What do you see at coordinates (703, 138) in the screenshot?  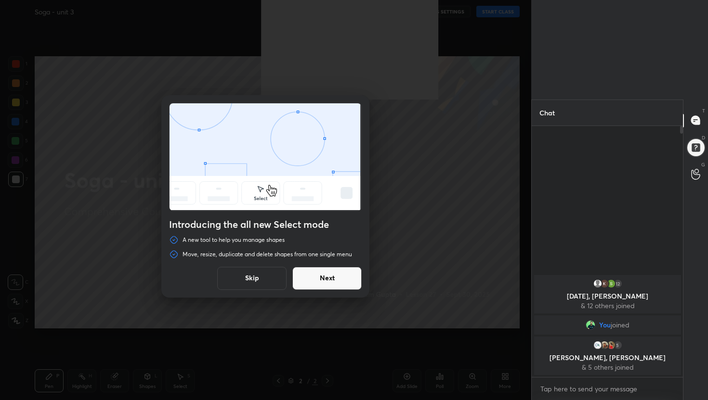 I see `p: D` at bounding box center [703, 138].